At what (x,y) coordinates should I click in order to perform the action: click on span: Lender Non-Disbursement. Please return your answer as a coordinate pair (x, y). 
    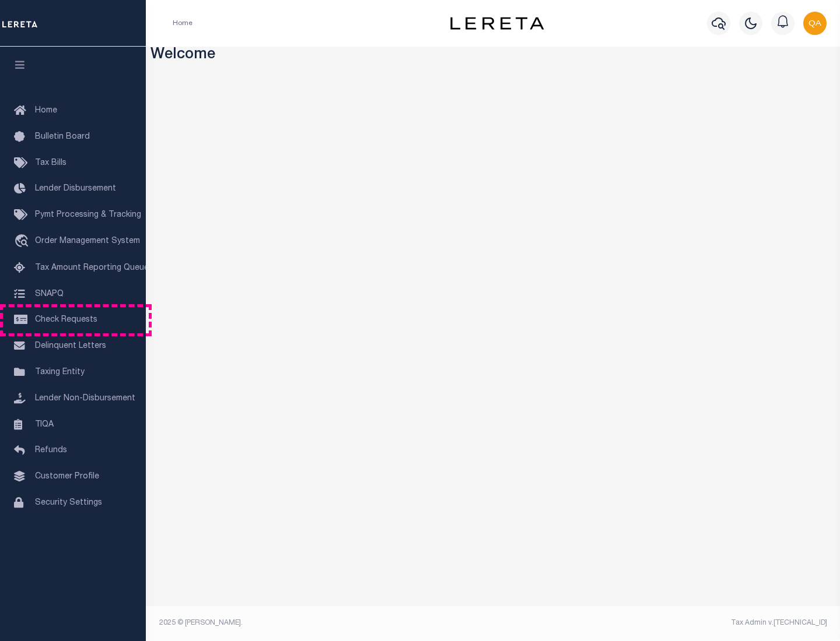
    Looking at the image, I should click on (85, 399).